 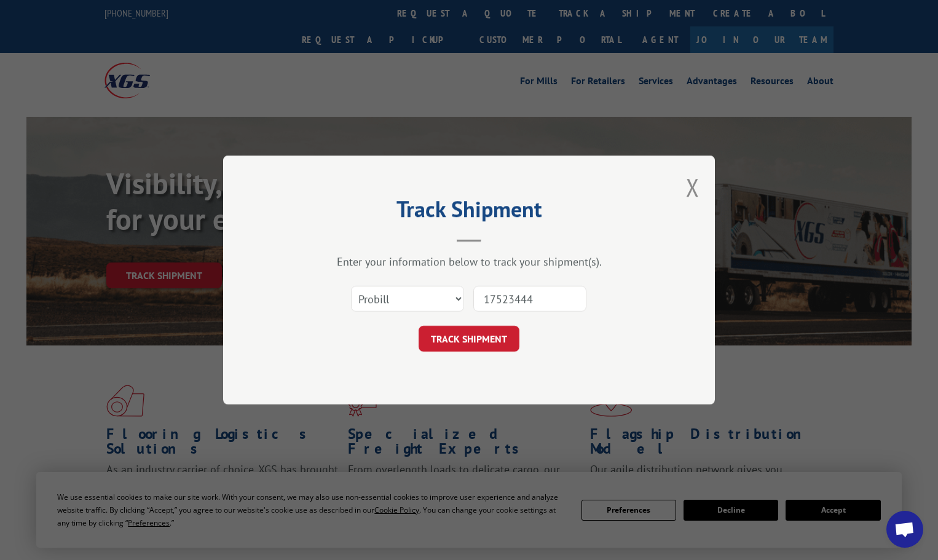 I want to click on div: Enter your information below to track your shipment(s)., so click(x=469, y=261).